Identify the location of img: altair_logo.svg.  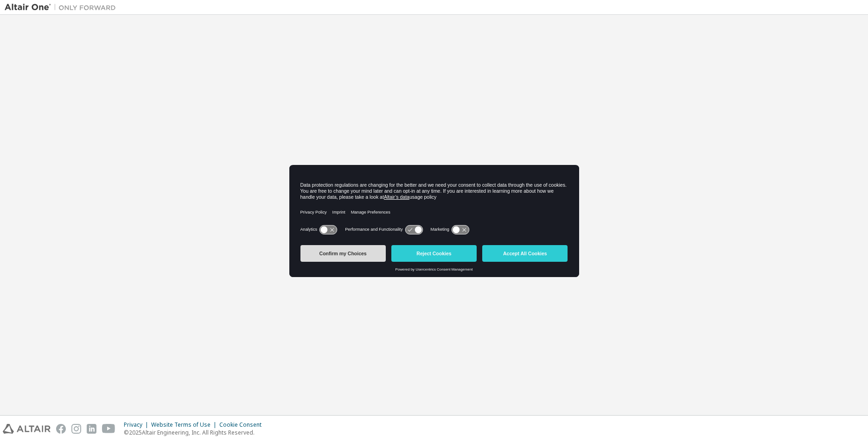
(26, 429).